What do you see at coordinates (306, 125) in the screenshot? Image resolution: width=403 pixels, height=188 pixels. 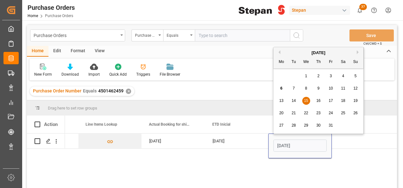 I see `div: Choose Wednesday, October 29th, 2025` at bounding box center [306, 125].